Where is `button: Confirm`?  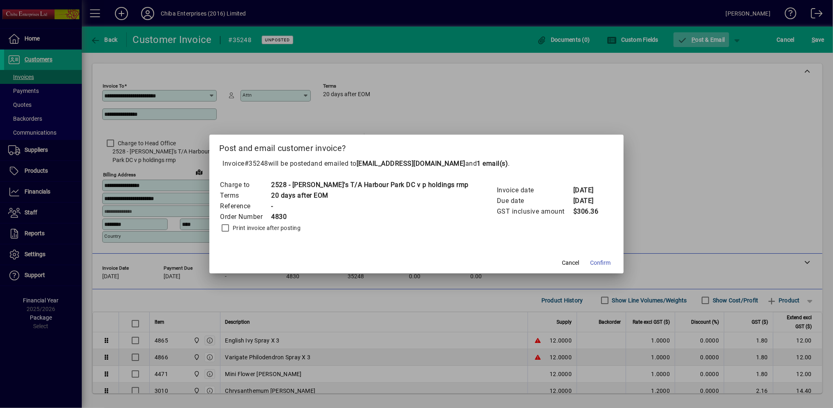 button: Confirm is located at coordinates (601, 263).